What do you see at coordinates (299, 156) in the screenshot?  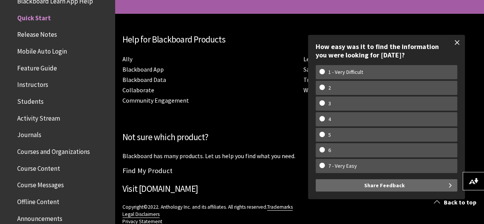 I see `p: Blackboard has many products. Let us help you find what you need.` at bounding box center [299, 156].